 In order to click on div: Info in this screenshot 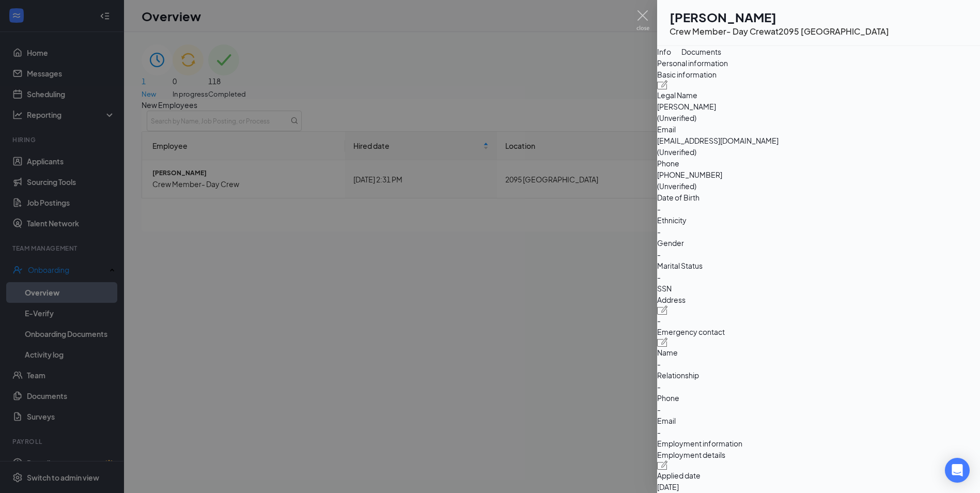, I will do `click(664, 52)`.